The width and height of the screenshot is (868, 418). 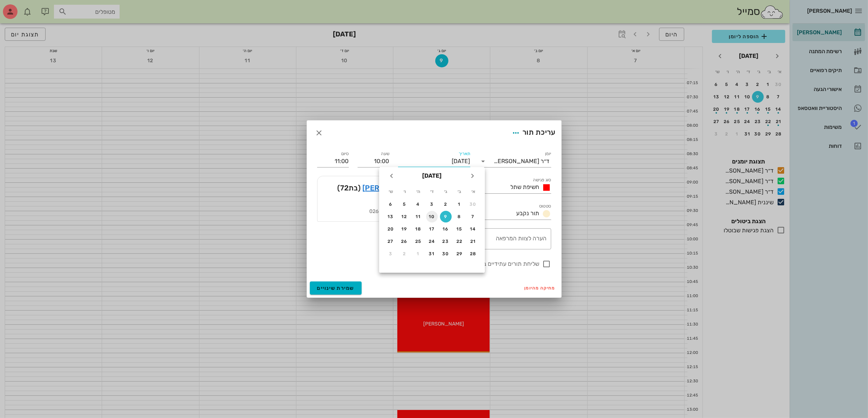 What do you see at coordinates (391, 229) in the screenshot?
I see `div: 20` at bounding box center [391, 229].